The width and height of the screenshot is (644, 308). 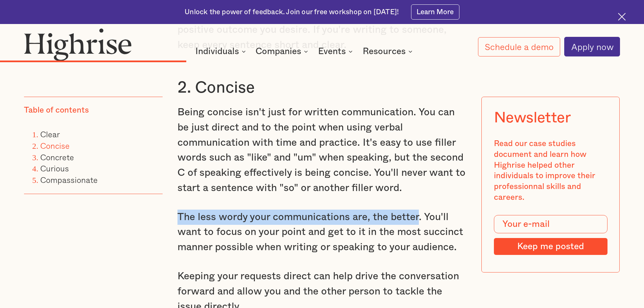 I want to click on a: Curious, so click(x=54, y=168).